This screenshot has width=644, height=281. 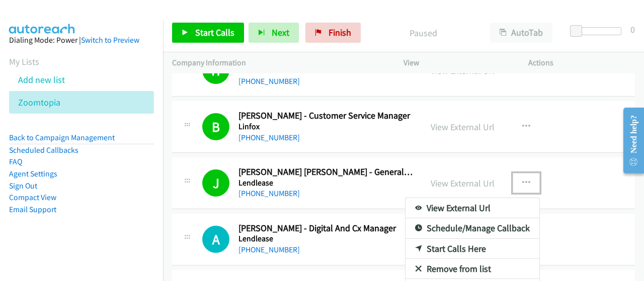 I want to click on h1: A, so click(x=216, y=240).